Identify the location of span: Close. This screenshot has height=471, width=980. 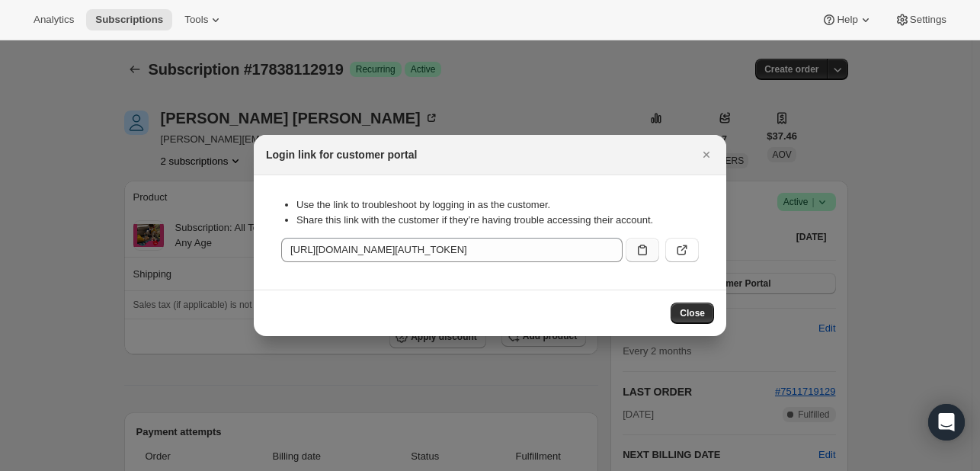
(692, 313).